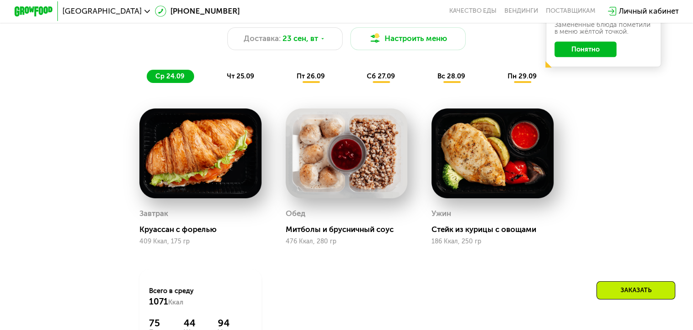  What do you see at coordinates (235, 323) in the screenshot?
I see `div: 94` at bounding box center [235, 323].